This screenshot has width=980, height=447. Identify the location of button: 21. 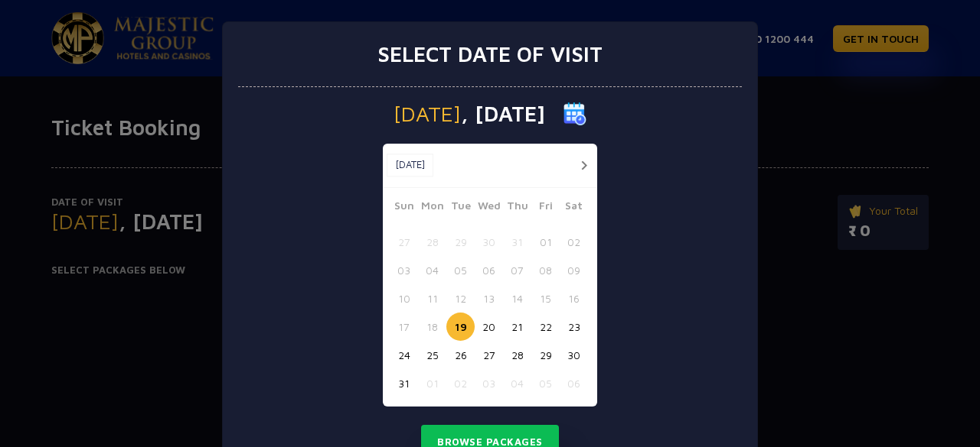
(517, 327).